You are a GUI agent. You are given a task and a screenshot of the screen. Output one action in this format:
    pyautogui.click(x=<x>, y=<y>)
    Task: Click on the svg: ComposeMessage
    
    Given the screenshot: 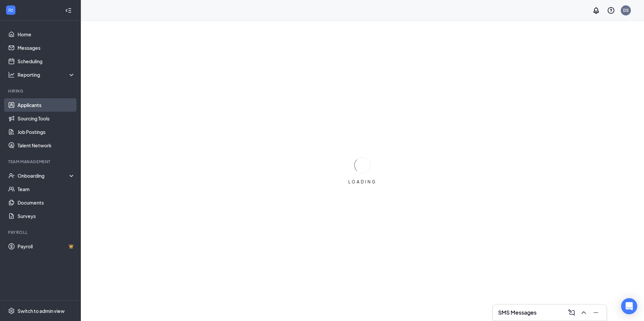 What is the action you would take?
    pyautogui.click(x=571, y=313)
    